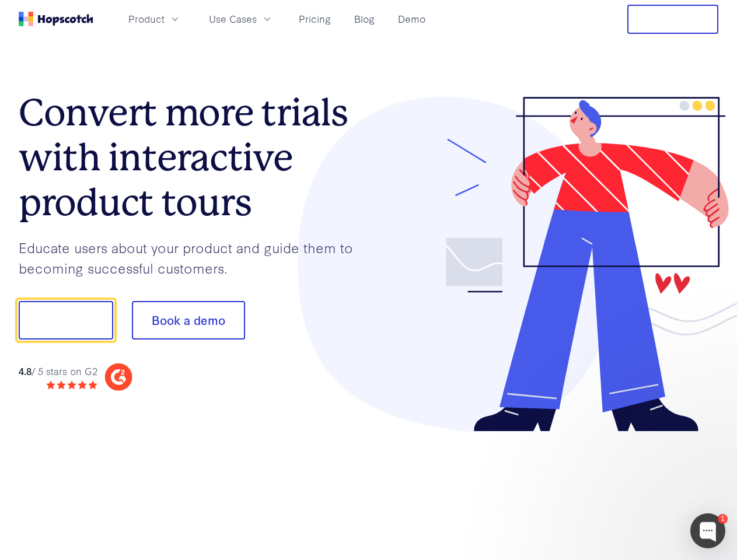 Image resolution: width=737 pixels, height=560 pixels. I want to click on button: Free Trial, so click(673, 20).